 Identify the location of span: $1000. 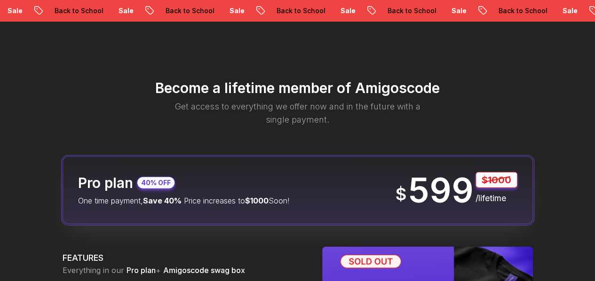
(257, 201).